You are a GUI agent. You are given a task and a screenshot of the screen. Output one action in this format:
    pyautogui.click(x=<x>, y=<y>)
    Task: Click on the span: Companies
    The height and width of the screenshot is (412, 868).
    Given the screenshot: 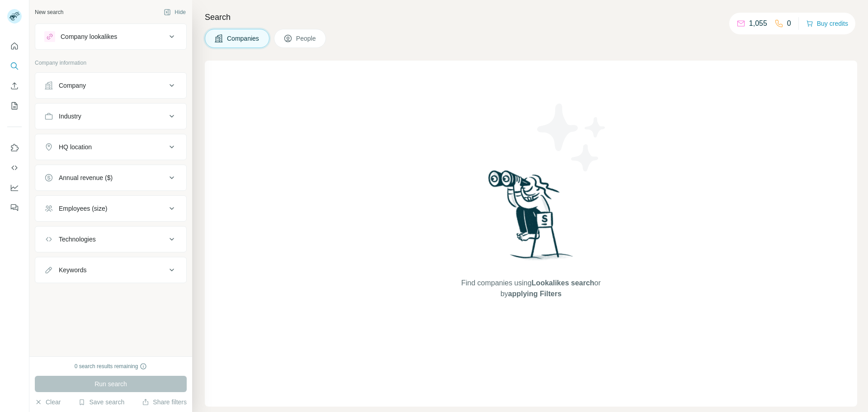 What is the action you would take?
    pyautogui.click(x=243, y=38)
    